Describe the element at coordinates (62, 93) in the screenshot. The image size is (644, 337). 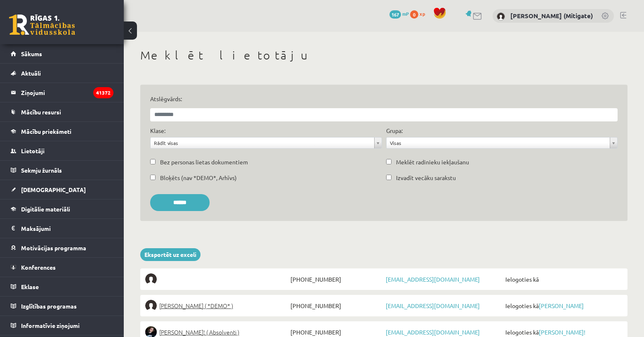
I see `a: Ziņojumi41372` at that location.